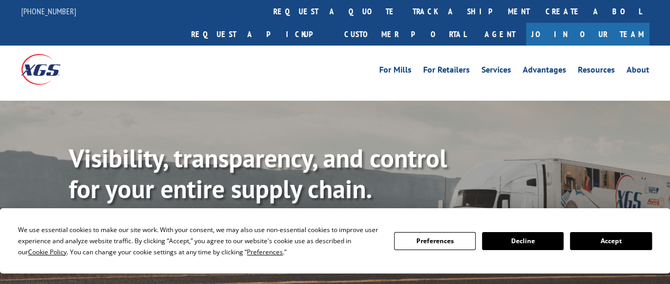 This screenshot has height=284, width=670. I want to click on button: Preferences, so click(435, 241).